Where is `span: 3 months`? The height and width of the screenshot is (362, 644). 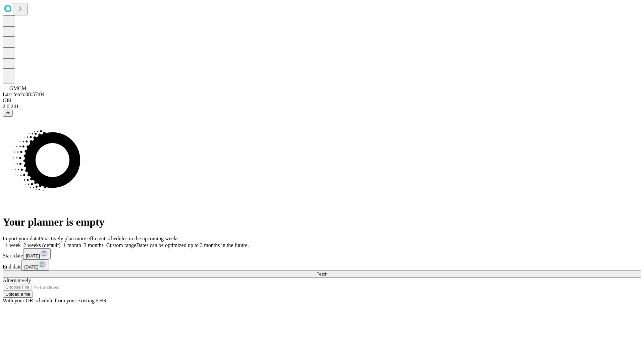
span: 3 months is located at coordinates (93, 245).